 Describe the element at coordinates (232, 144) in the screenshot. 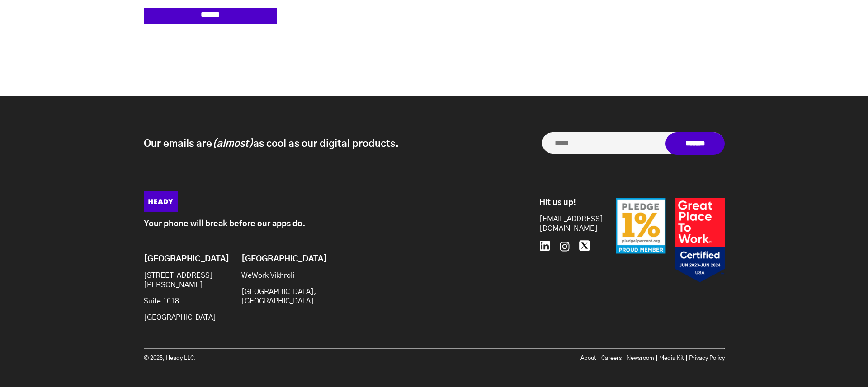

I see `i: (almost)` at that location.